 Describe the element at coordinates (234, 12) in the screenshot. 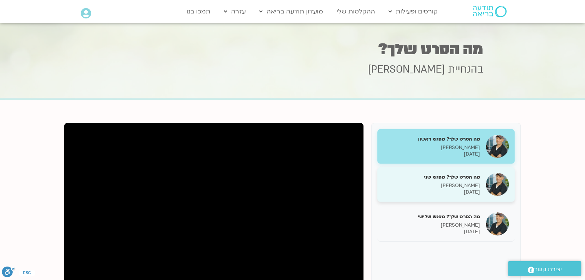

I see `a: עזרה` at that location.